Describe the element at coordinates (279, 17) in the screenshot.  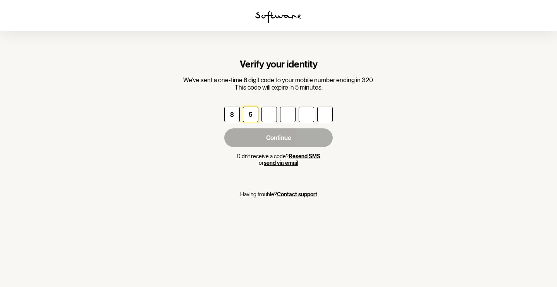
I see `img: software logo` at that location.